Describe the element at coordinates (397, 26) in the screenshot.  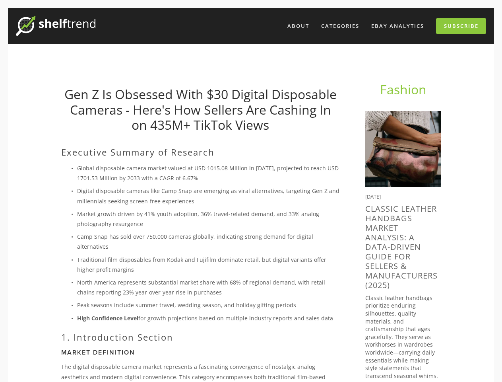
I see `a: eBay Analytics` at that location.